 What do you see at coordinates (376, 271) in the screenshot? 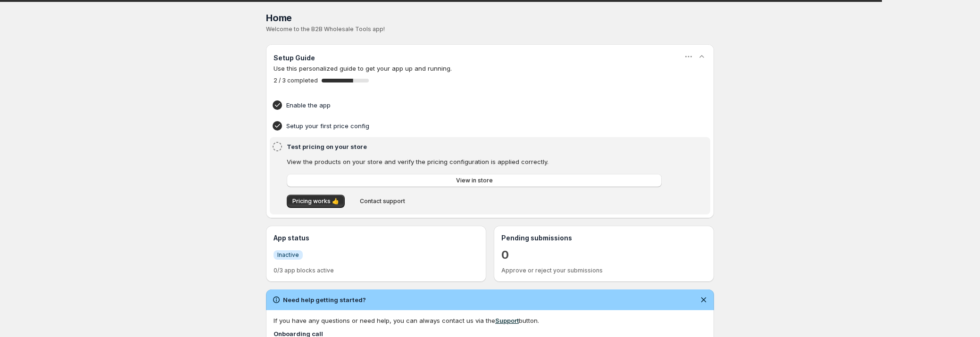
I see `p: 0/3 app blocks active` at bounding box center [376, 271].